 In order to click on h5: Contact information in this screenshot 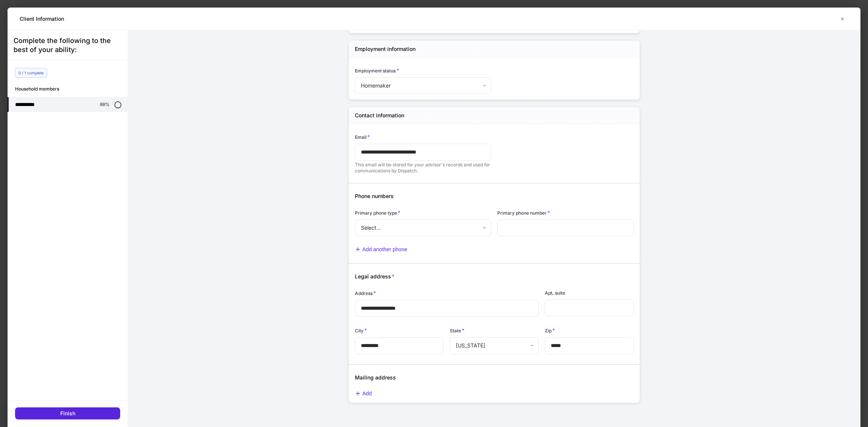, I will do `click(380, 115)`.